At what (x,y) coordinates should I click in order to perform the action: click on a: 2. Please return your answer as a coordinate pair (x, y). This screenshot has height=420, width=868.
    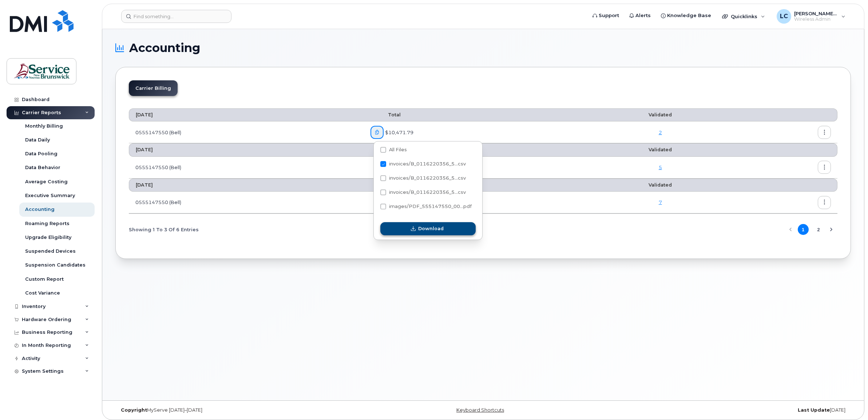
    Looking at the image, I should click on (660, 132).